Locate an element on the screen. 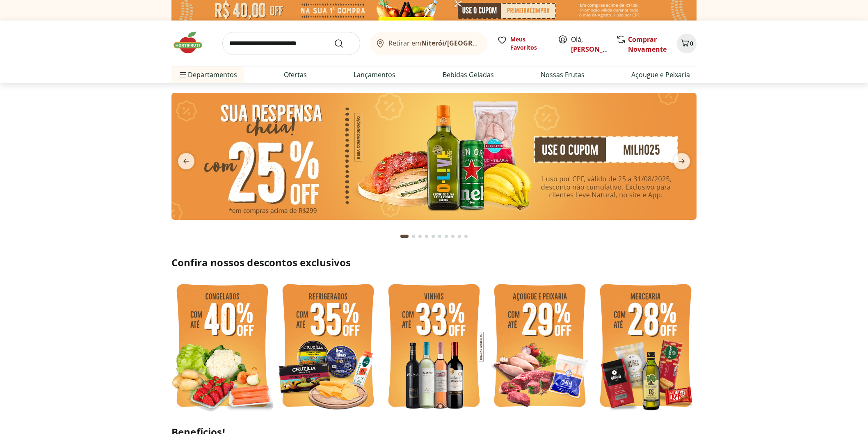 The image size is (868, 434). button: Carrinho is located at coordinates (687, 43).